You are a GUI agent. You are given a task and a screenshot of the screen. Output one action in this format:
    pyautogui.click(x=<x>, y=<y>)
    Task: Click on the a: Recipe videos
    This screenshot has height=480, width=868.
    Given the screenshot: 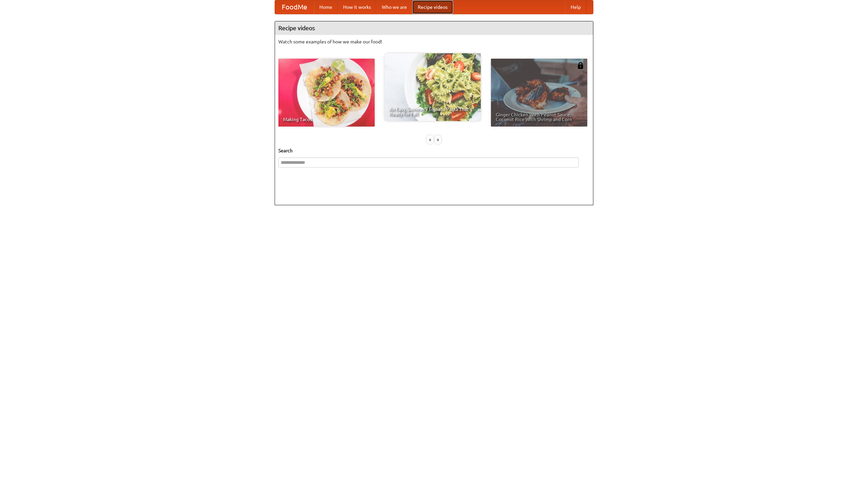 What is the action you would take?
    pyautogui.click(x=433, y=7)
    